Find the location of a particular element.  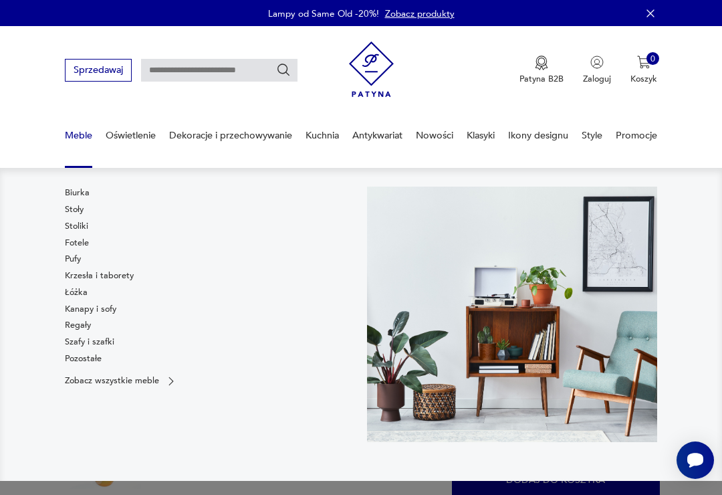

a: Krzesła i taborety is located at coordinates (99, 275).